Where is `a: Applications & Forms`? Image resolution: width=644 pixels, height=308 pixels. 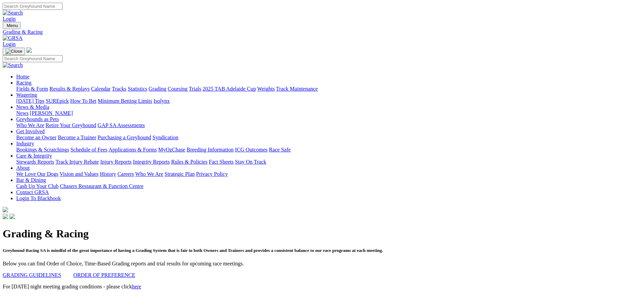
a: Applications & Forms is located at coordinates (133, 149).